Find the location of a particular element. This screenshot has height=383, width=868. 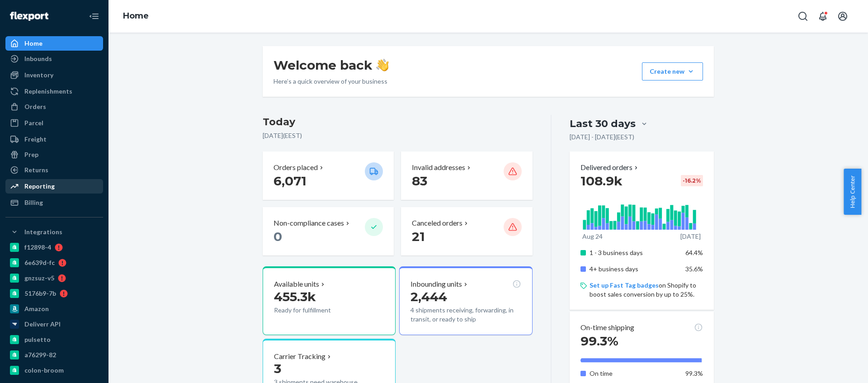

p: Delivered orders is located at coordinates (610, 167).